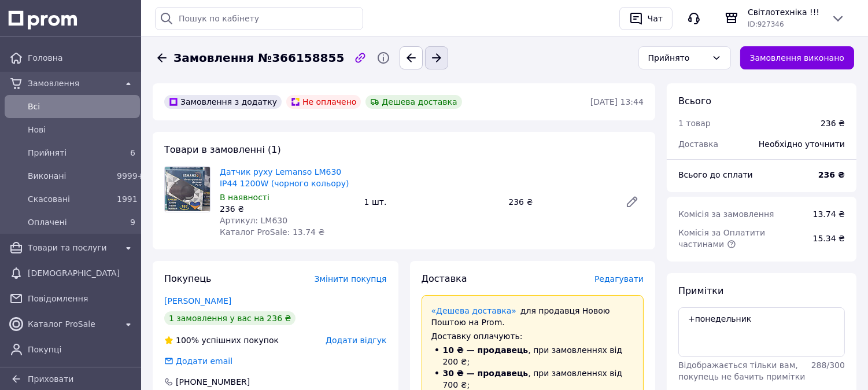 This screenshot has height=390, width=868. Describe the element at coordinates (802, 144) in the screenshot. I see `div: Необхідно уточнити` at that location.